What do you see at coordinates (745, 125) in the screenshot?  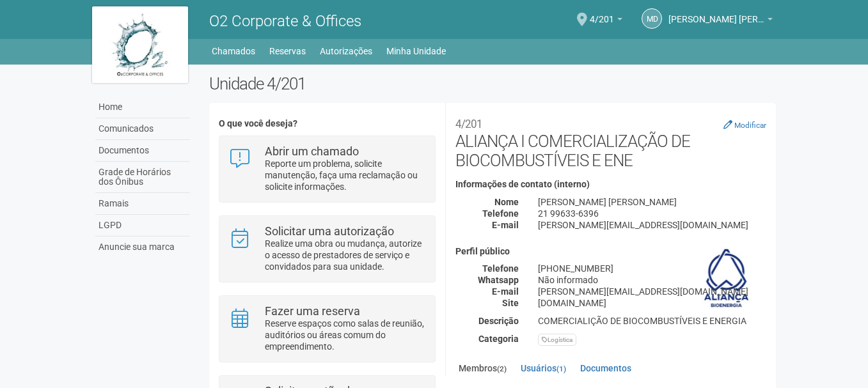 I see `a: Modificar` at bounding box center [745, 125].